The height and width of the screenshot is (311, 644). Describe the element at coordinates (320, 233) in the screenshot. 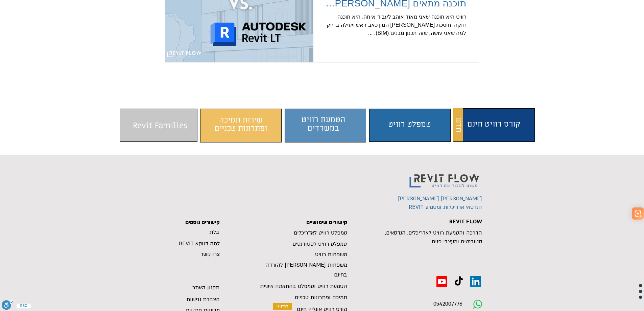

I see `a: טמפלט רוויט לאדריכלים` at that location.